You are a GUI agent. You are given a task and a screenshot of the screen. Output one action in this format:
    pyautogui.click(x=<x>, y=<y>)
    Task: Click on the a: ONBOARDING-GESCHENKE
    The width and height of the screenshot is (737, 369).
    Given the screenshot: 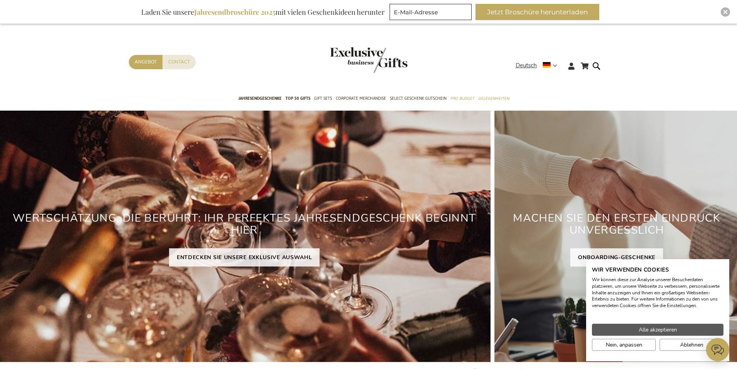 What is the action you would take?
    pyautogui.click(x=617, y=257)
    